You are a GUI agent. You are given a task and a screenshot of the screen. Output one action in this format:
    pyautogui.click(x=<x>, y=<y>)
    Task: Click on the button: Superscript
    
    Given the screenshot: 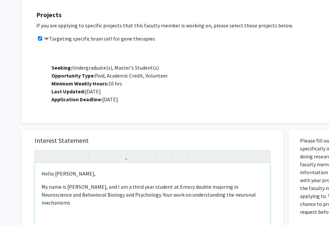 What is the action you would take?
    pyautogui.click(x=96, y=156)
    